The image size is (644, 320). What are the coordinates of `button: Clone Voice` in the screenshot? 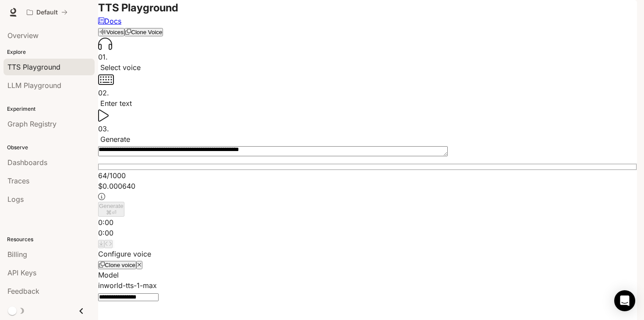 It's located at (144, 32).